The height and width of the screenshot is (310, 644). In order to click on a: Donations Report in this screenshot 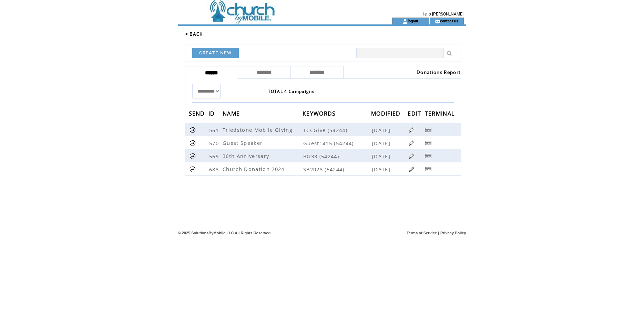, I will do `click(439, 72)`.